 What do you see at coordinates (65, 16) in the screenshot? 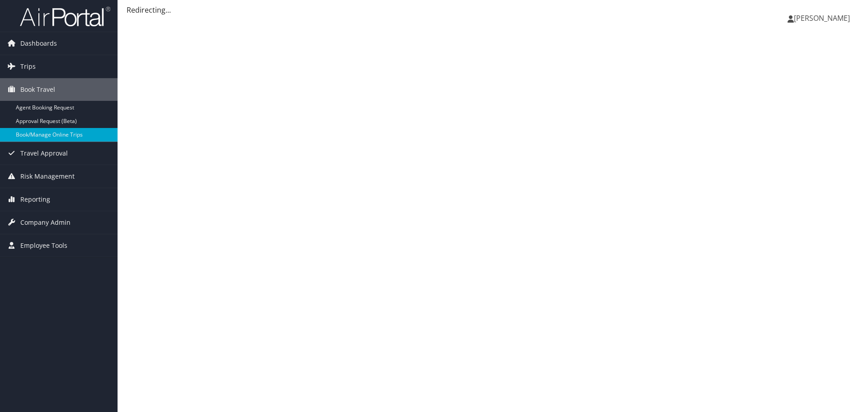
I see `img: airportal-logo.png` at bounding box center [65, 16].